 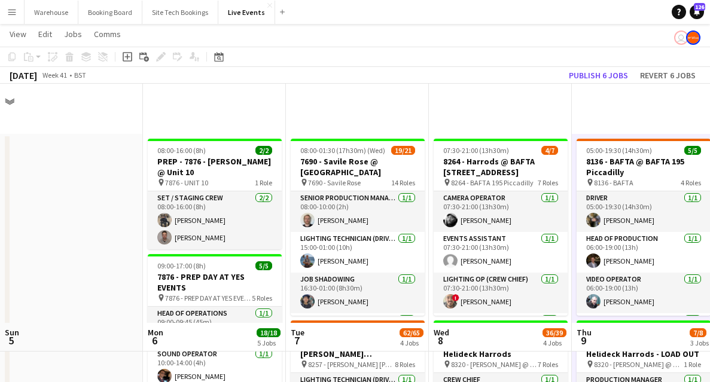 What do you see at coordinates (155, 332) in the screenshot?
I see `span: Mon` at bounding box center [155, 332].